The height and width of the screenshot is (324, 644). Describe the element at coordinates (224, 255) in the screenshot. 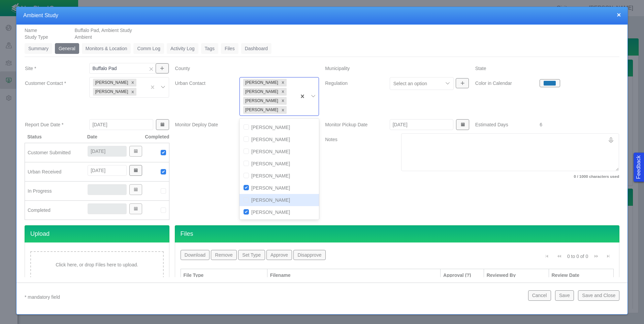

I see `button: Remove` at that location.